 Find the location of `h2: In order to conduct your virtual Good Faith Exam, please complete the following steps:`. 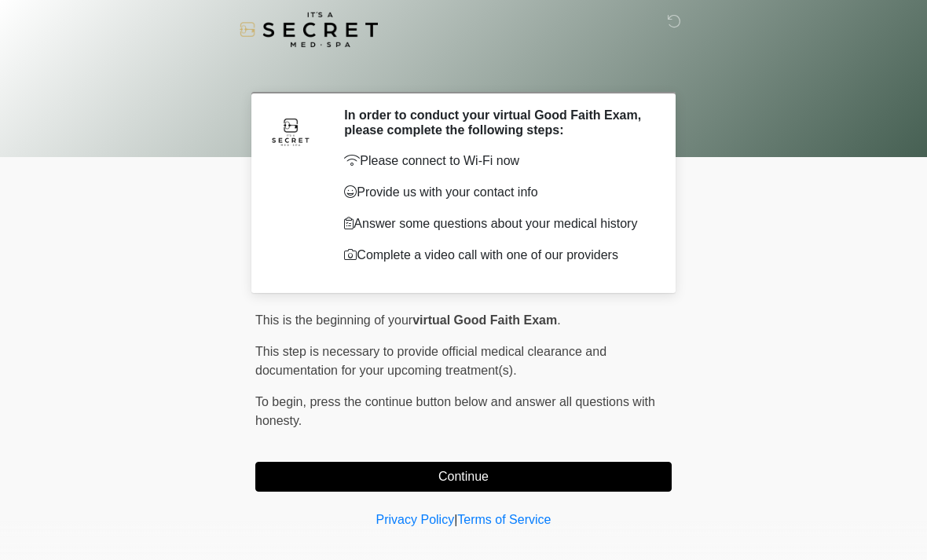

h2: In order to conduct your virtual Good Faith Exam, please complete the following steps: is located at coordinates (495, 122).